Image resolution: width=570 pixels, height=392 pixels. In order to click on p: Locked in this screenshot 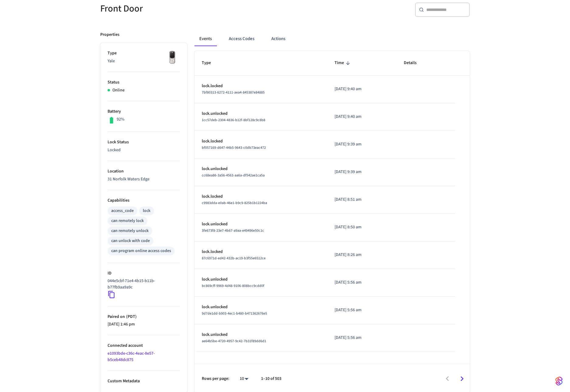, I will do `click(143, 150)`.